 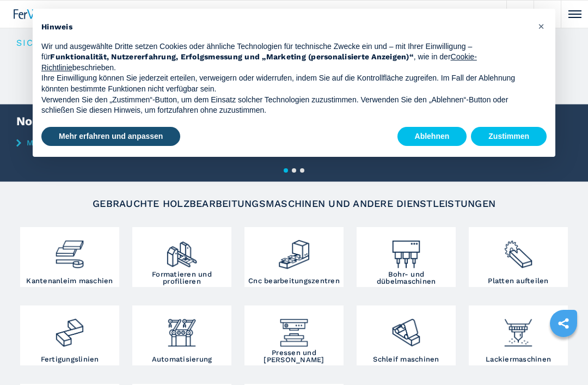 I want to click on img: Ferwood, so click(x=36, y=14).